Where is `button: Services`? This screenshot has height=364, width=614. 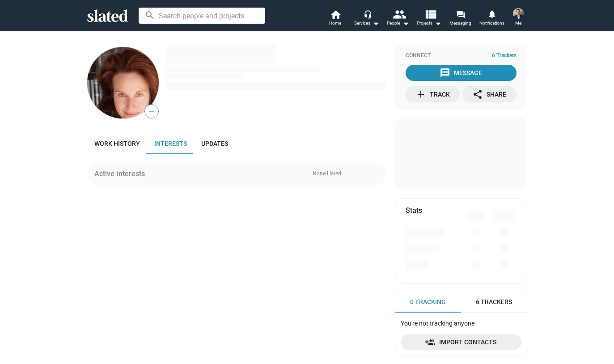
button: Services is located at coordinates (367, 19).